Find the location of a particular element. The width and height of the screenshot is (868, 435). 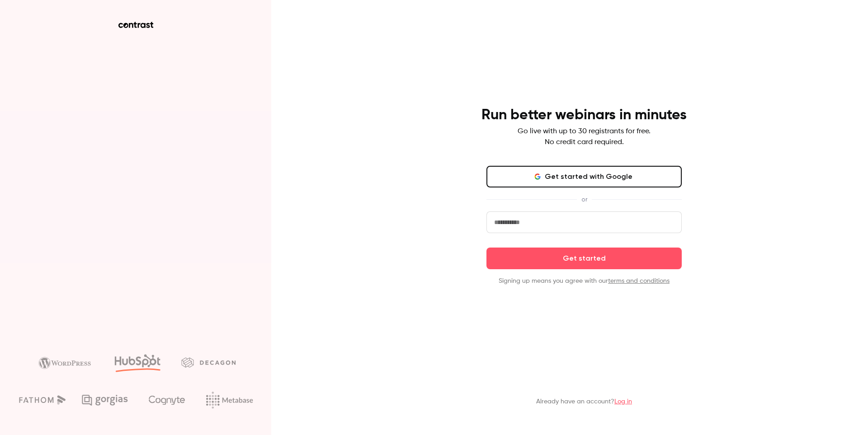

p: Go live with up to 30 registrants for free. No credit card required. is located at coordinates (584, 137).